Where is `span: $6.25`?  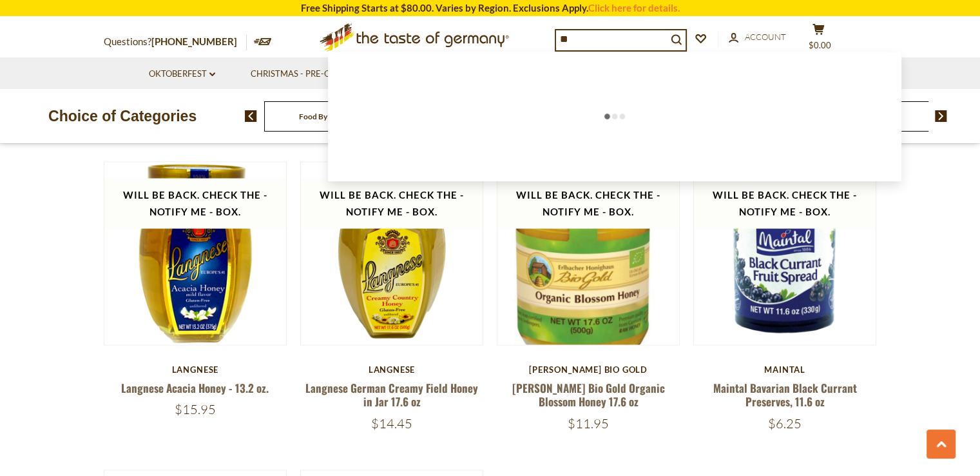 span: $6.25 is located at coordinates (785, 422).